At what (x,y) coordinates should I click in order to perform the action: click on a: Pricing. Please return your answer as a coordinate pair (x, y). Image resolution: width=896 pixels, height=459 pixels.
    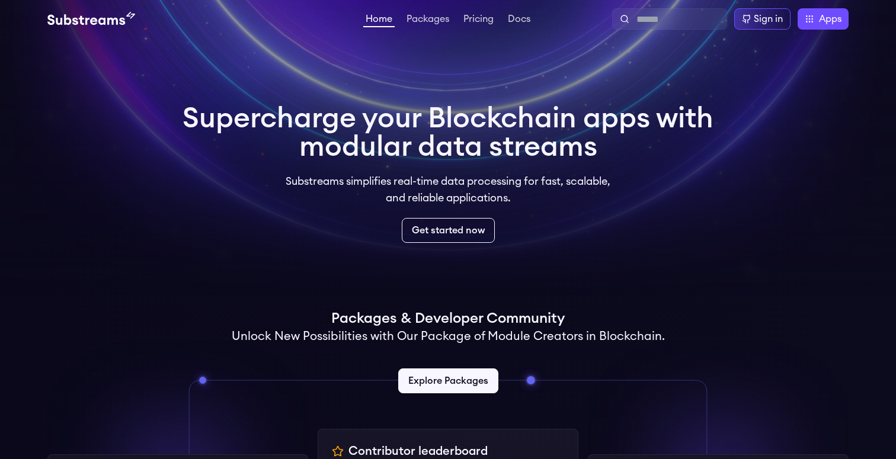
    Looking at the image, I should click on (478, 20).